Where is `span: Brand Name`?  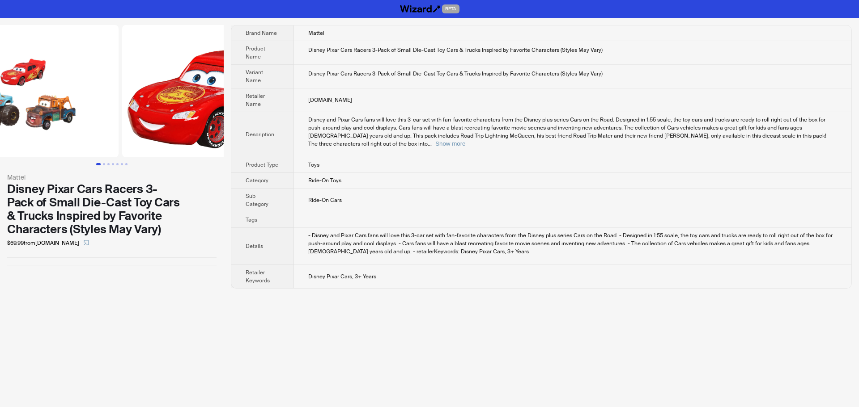
span: Brand Name is located at coordinates (261, 33).